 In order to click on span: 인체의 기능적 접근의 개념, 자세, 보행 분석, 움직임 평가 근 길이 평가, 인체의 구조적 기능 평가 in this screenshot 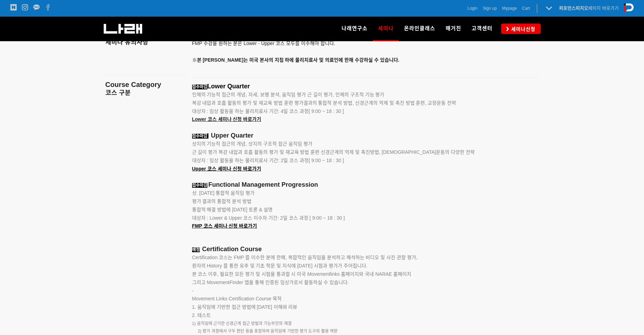, I will do `click(288, 95)`.